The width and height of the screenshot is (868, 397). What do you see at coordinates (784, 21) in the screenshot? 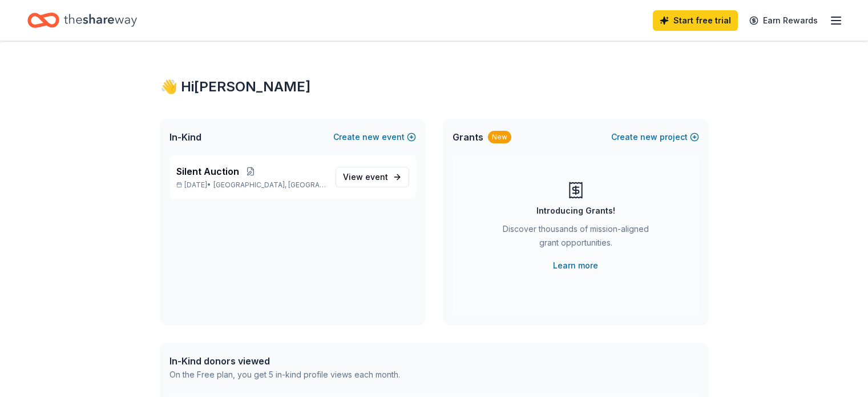
I see `a: Earn Rewards` at bounding box center [784, 21].